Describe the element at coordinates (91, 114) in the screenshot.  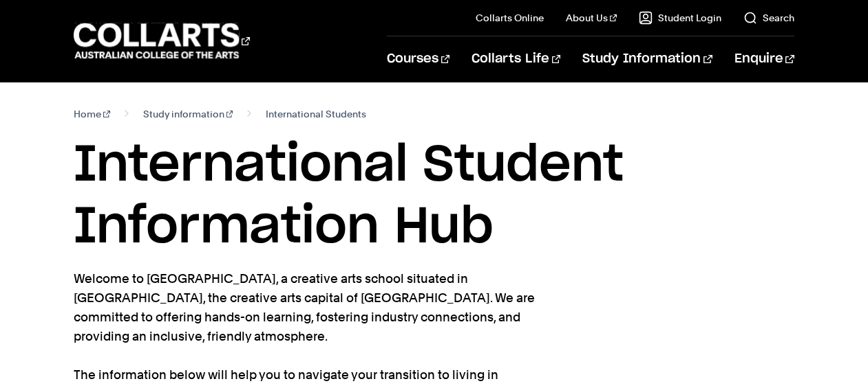
I see `a: Home` at that location.